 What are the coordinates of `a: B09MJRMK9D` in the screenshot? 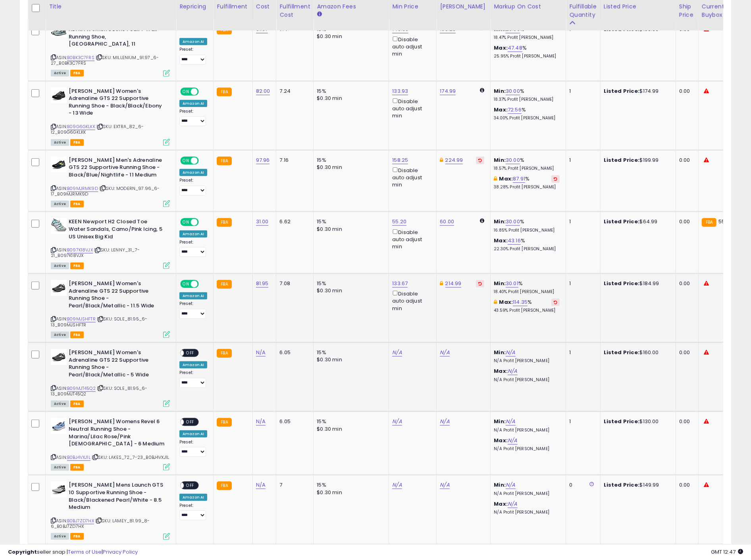 It's located at (82, 188).